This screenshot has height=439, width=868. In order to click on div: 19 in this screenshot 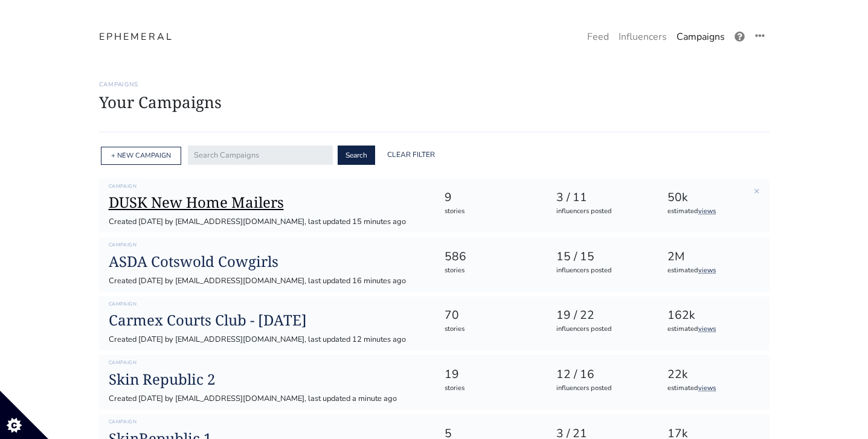, I will do `click(489, 374)`.